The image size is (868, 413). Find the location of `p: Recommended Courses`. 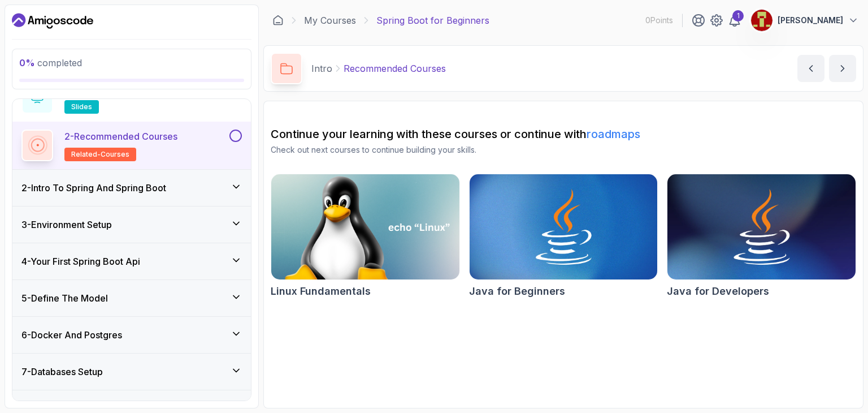

p: Recommended Courses is located at coordinates (395, 69).